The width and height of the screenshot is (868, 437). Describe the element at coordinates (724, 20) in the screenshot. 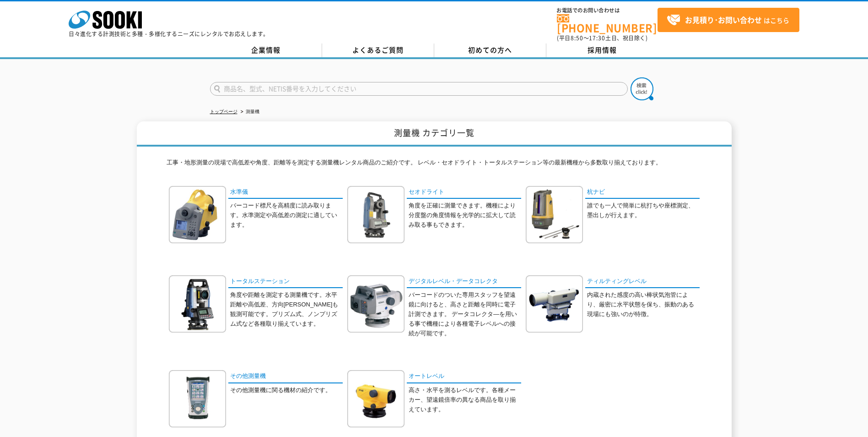

I see `strong: お見積り･お問い合わせ` at that location.